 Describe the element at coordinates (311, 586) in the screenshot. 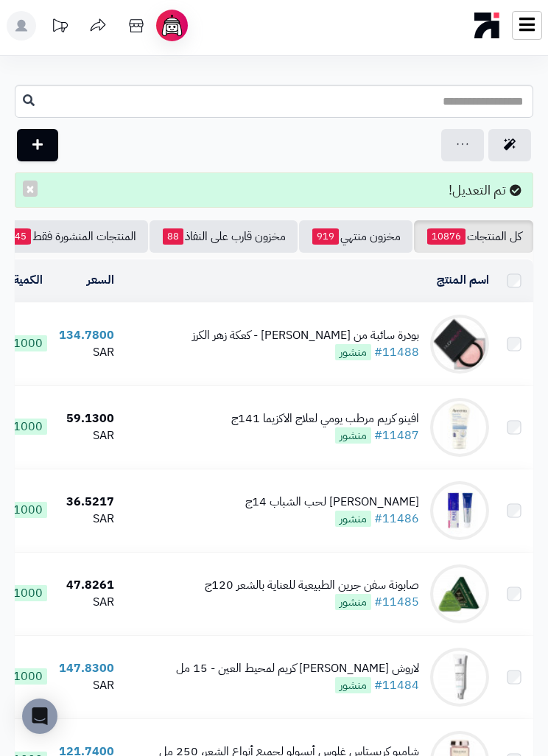

I see `div: صابونة سفن جرين الطبيعية للعناية بالشعر 120ج` at that location.